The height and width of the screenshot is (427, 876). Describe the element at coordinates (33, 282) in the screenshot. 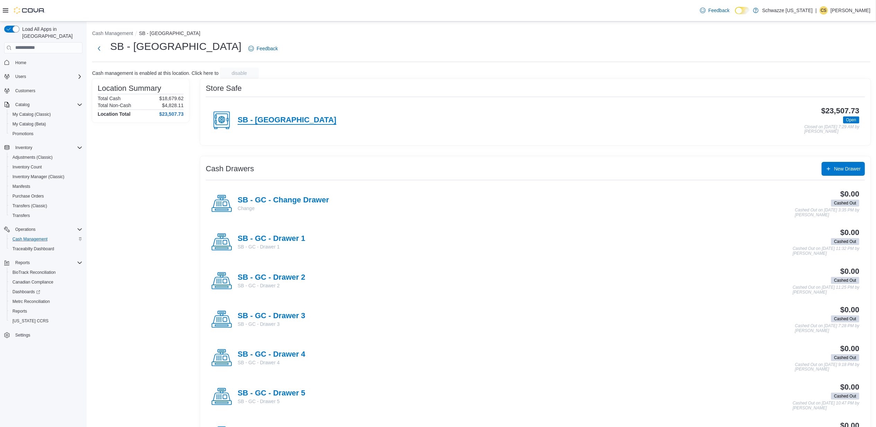

I see `span: Canadian Compliance` at that location.